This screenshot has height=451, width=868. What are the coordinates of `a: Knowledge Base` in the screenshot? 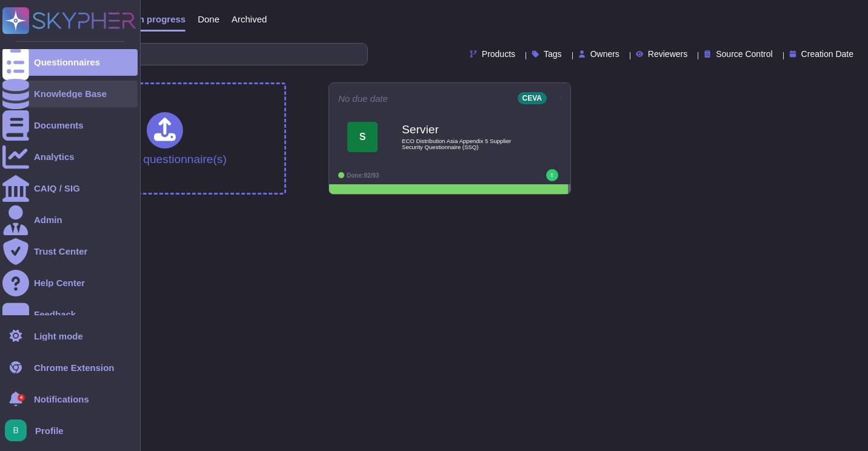 It's located at (70, 94).